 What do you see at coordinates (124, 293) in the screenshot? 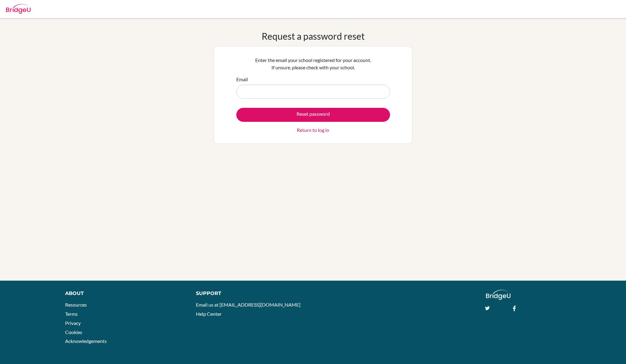
I see `div: About` at bounding box center [124, 293].